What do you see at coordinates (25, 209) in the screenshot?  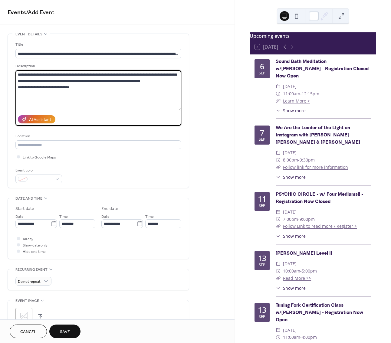 I see `div: Start date` at bounding box center [25, 209].